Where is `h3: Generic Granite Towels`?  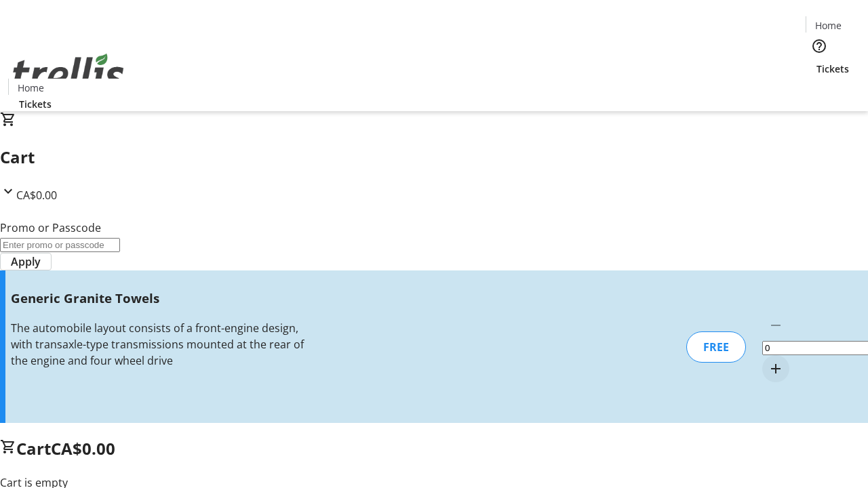 h3: Generic Granite Towels is located at coordinates (159, 298).